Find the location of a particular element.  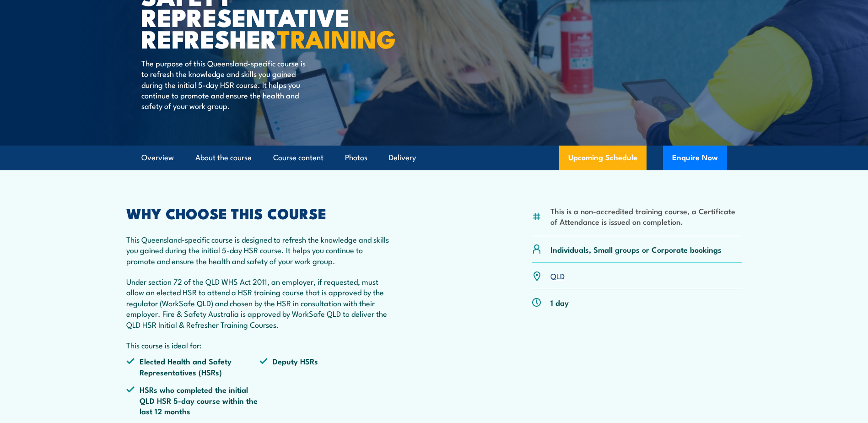

a: Upcoming Schedule is located at coordinates (603, 158).